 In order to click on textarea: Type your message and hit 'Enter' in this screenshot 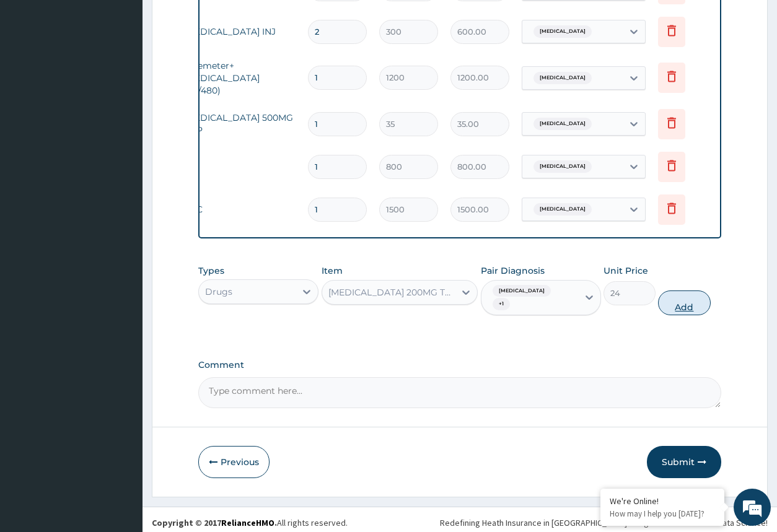, I will do `click(121, 360)`.